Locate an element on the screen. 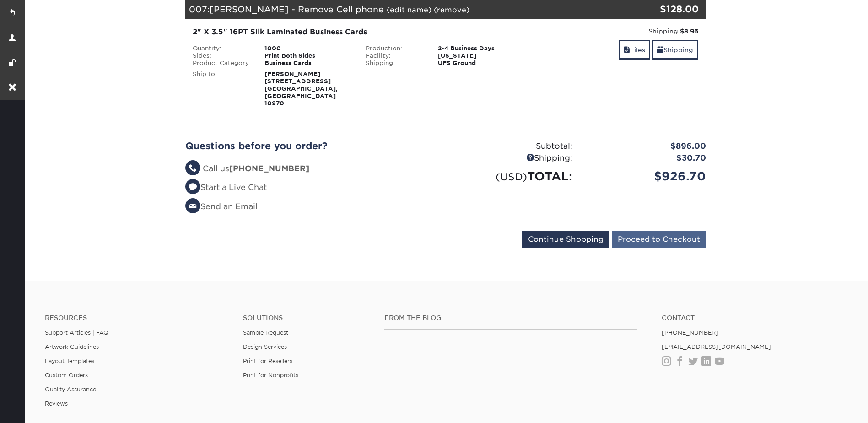  div: 2" X 3.5" 16PT Silk Laminated Business Cards is located at coordinates (359, 32).